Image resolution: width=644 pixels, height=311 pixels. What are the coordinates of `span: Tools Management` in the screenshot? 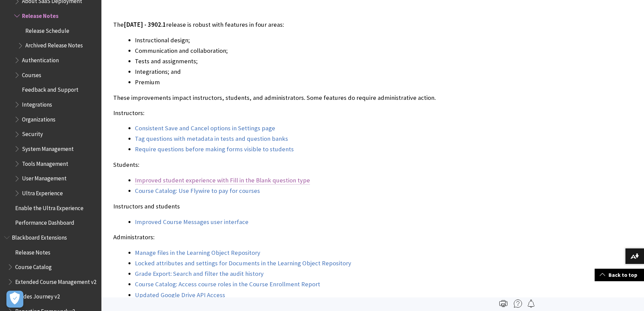 It's located at (45, 162).